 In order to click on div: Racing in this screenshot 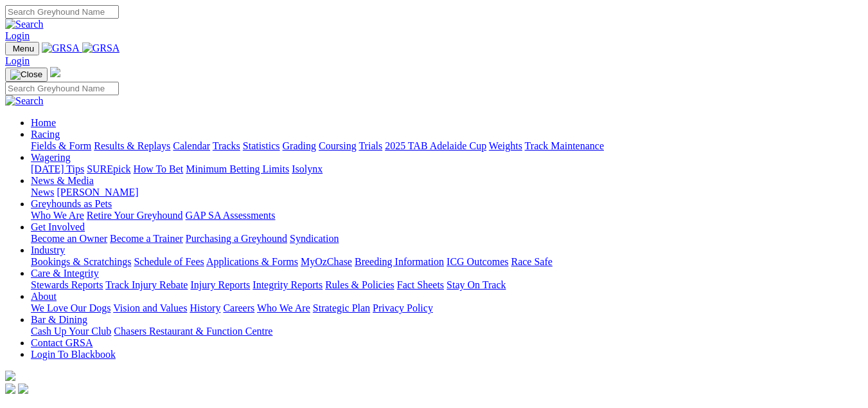, I will do `click(447, 146)`.